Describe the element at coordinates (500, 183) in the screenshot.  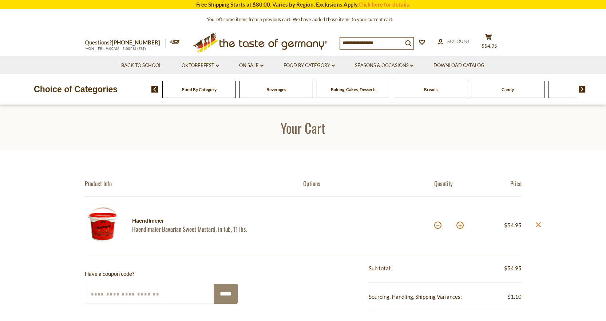
I see `div: Price` at that location.